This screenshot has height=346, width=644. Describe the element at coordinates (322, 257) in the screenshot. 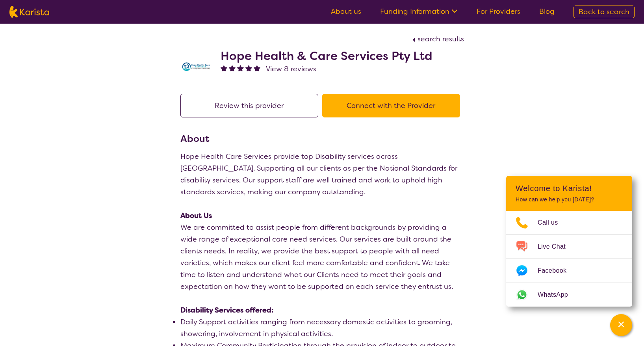

I see `p: We are committed to assist people from different backgrounds by providing a wide range of excepti...` at that location.